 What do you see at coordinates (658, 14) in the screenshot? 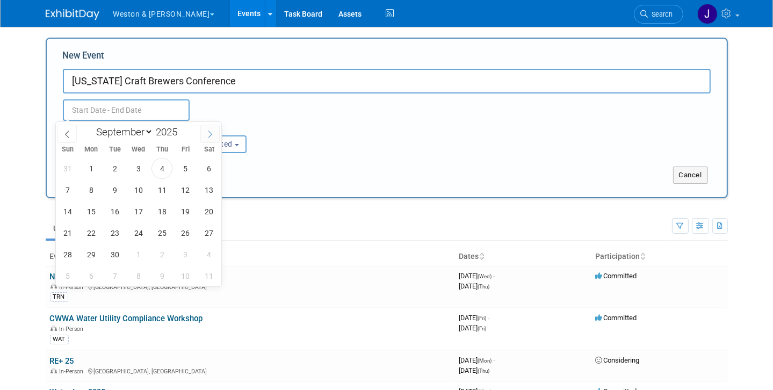
I see `a: Search` at bounding box center [658, 14].